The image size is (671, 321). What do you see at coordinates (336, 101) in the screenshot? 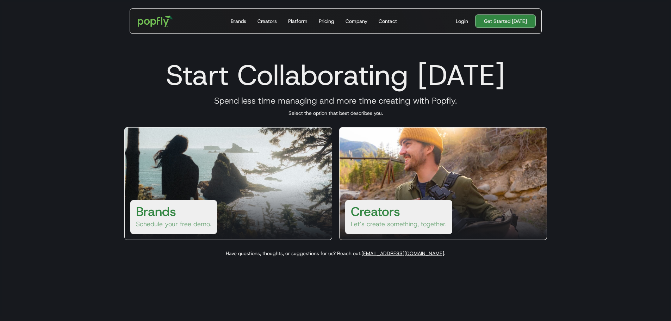
I see `h3: Spend less time managing and more time creating with Popfly.` at bounding box center [336, 101].